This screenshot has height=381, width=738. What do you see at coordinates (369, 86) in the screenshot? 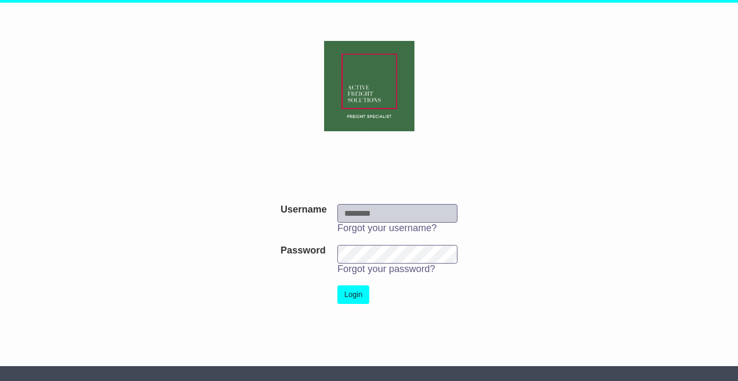
I see `img: Active Freight Solutions Pty Ltd` at bounding box center [369, 86].